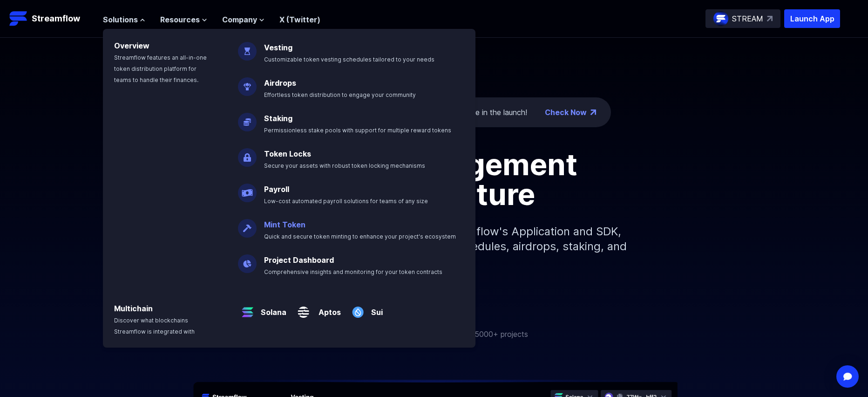 The image size is (868, 397). I want to click on span: Company, so click(239, 20).